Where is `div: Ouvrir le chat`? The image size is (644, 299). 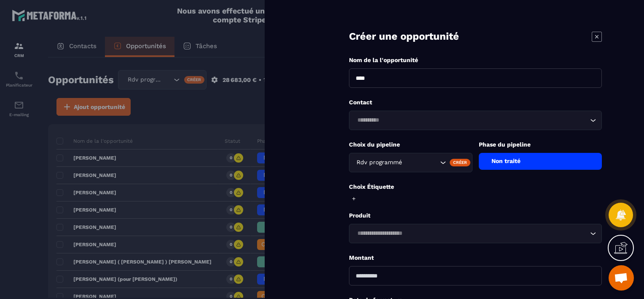
div: Ouvrir le chat is located at coordinates (621, 278).